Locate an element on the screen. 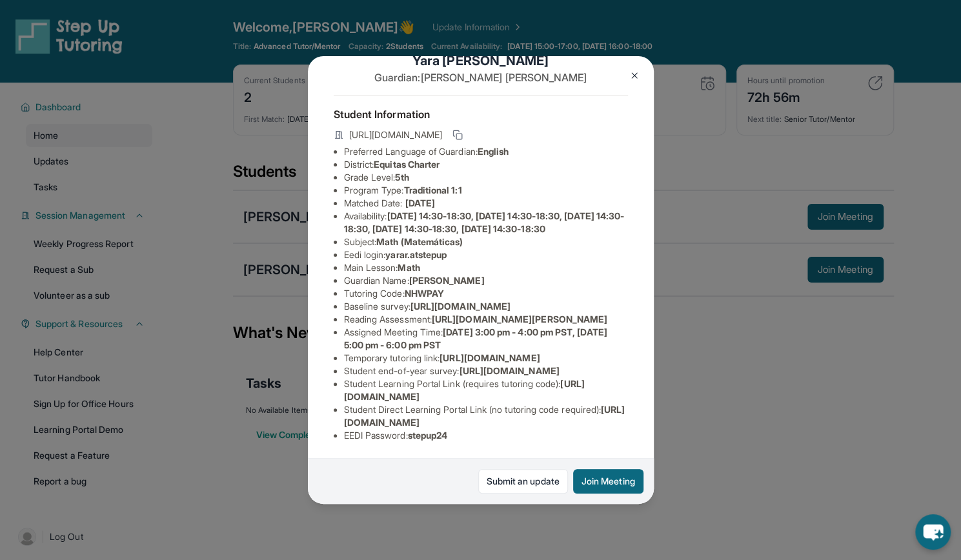 The height and width of the screenshot is (560, 961). li: Reading Assessment : is located at coordinates (486, 319).